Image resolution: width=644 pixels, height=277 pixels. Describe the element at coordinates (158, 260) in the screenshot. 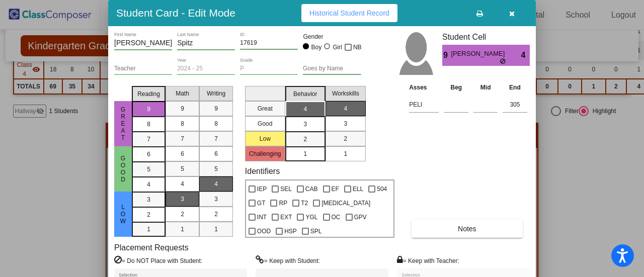

I see `label: = Do NOT Place with Student:` at that location.